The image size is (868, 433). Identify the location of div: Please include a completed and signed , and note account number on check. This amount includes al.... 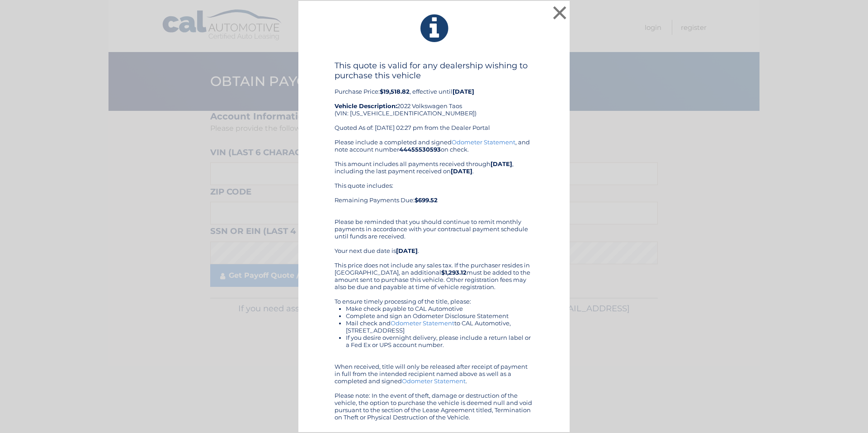
(434, 279).